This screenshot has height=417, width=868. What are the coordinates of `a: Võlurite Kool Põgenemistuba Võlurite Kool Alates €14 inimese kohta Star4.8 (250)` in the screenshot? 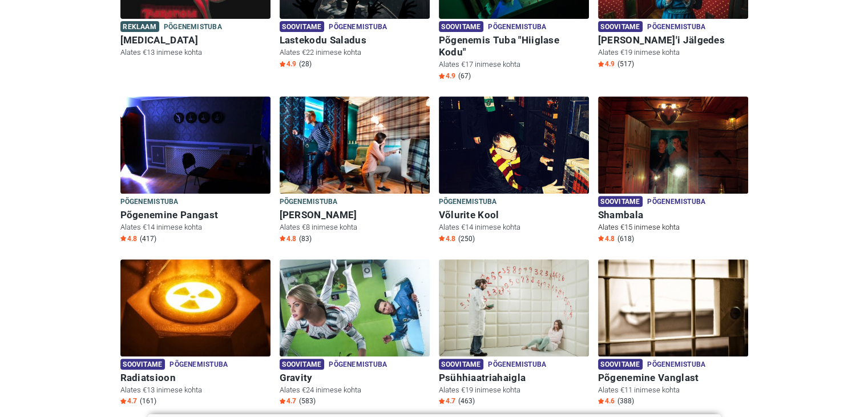 It's located at (514, 171).